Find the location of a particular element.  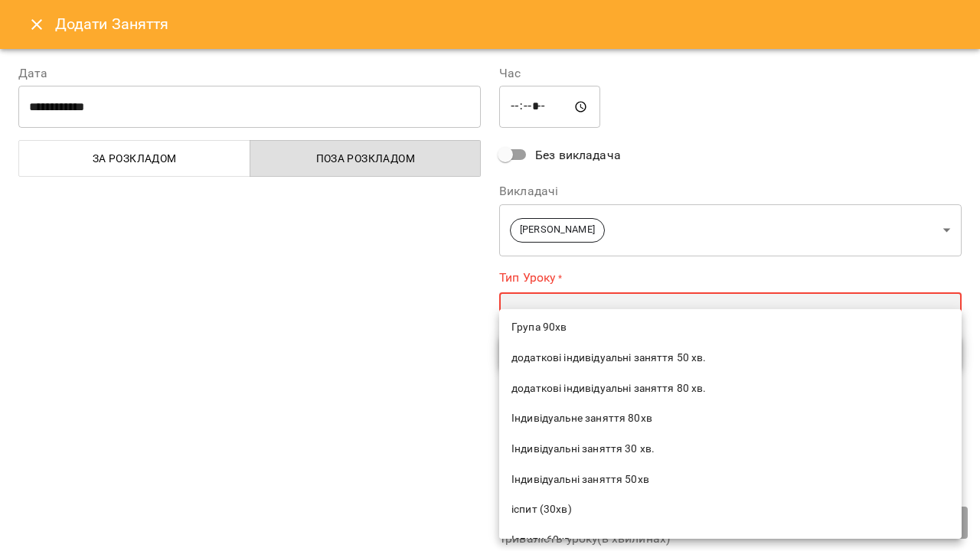

span: Індивідуальні заняття 30 хв. is located at coordinates (730, 449).